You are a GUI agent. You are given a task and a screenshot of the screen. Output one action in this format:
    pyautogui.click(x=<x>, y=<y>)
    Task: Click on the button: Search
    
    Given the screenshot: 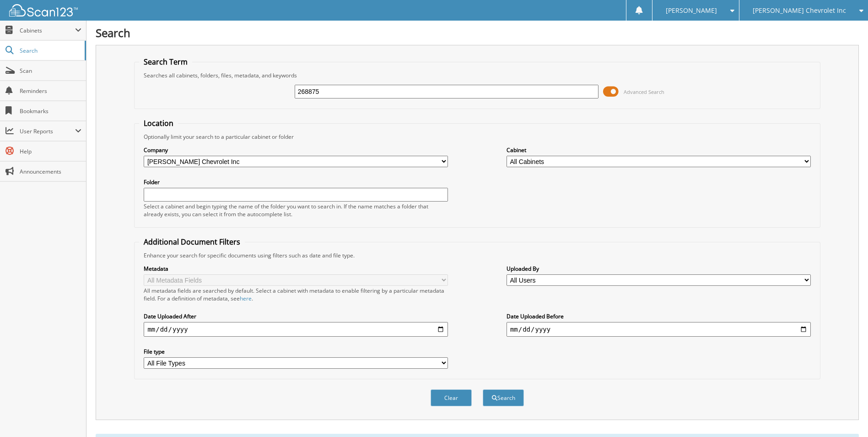 What is the action you would take?
    pyautogui.click(x=503, y=397)
    